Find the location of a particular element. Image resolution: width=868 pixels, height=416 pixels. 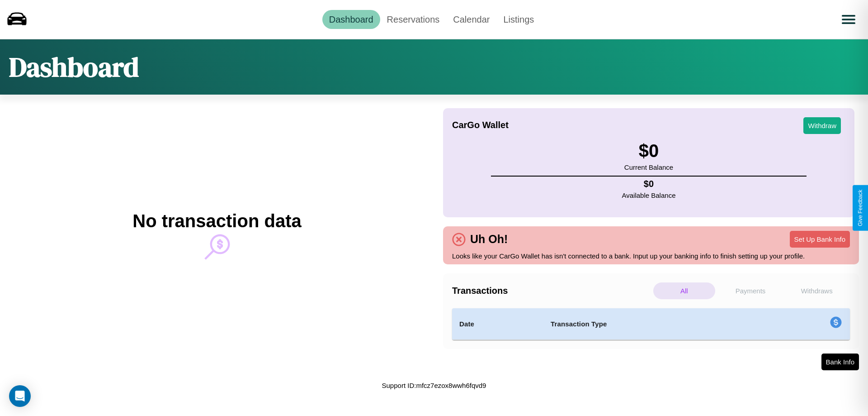

button: Set Up Bank Info is located at coordinates (820, 239).